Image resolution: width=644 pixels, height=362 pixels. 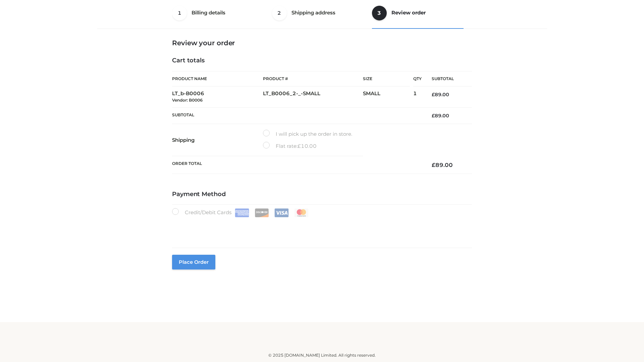 What do you see at coordinates (290, 146) in the screenshot?
I see `label: Flat rate:` at bounding box center [290, 146].